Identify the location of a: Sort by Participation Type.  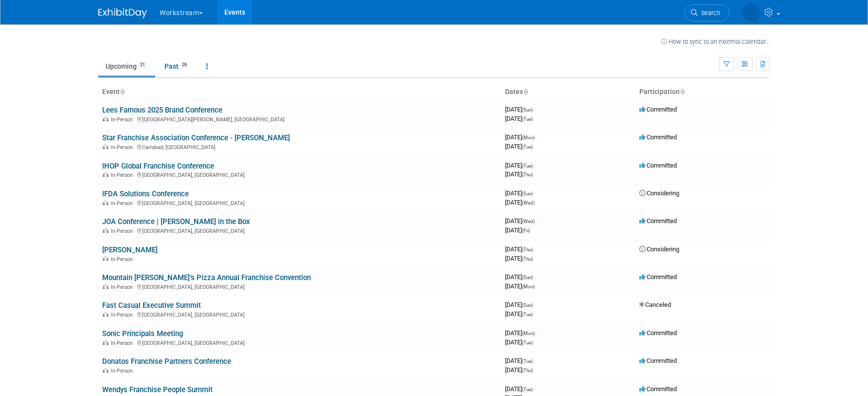
(682, 92).